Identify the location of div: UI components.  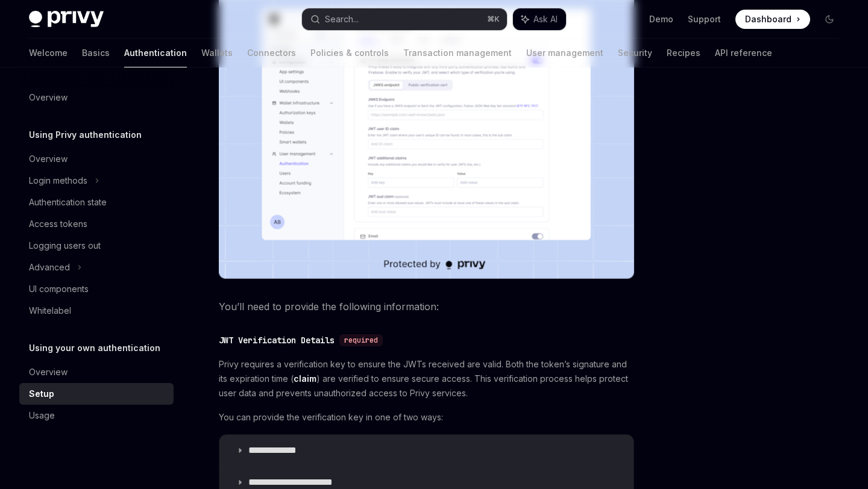
(58, 290).